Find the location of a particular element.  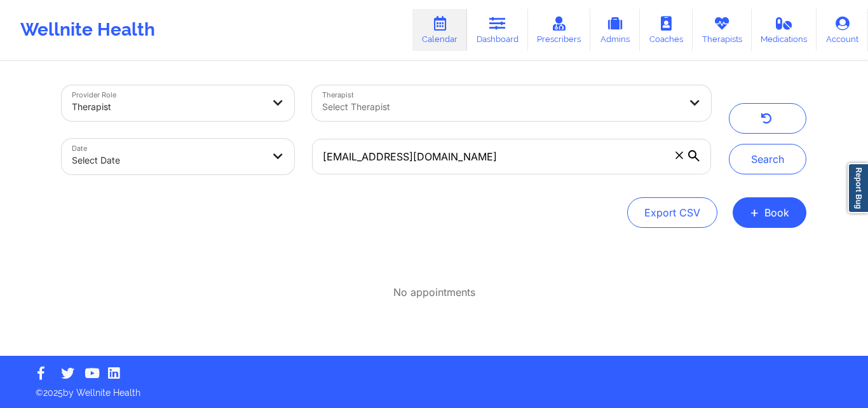

a: Calendar is located at coordinates (440, 30).